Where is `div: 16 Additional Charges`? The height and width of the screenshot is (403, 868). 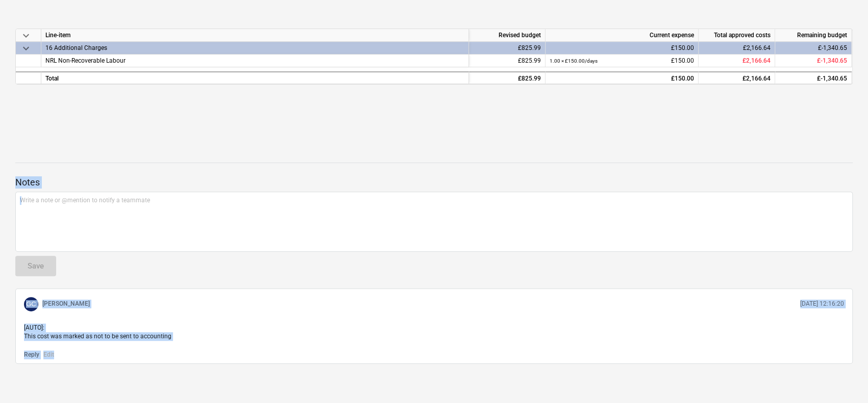 div: 16 Additional Charges is located at coordinates (255, 48).